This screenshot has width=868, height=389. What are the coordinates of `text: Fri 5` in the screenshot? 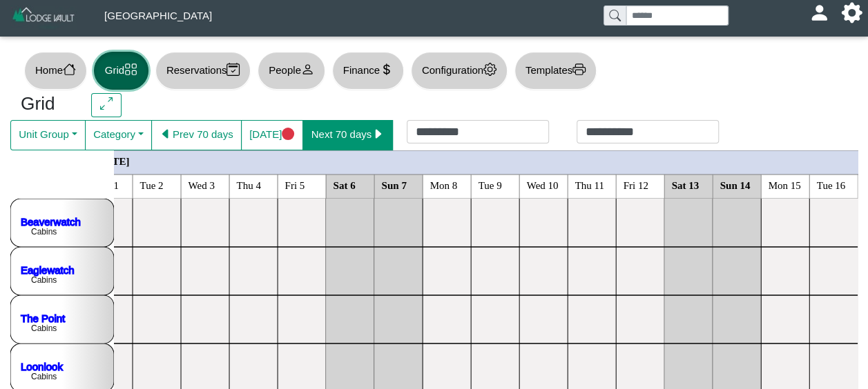 It's located at (295, 185).